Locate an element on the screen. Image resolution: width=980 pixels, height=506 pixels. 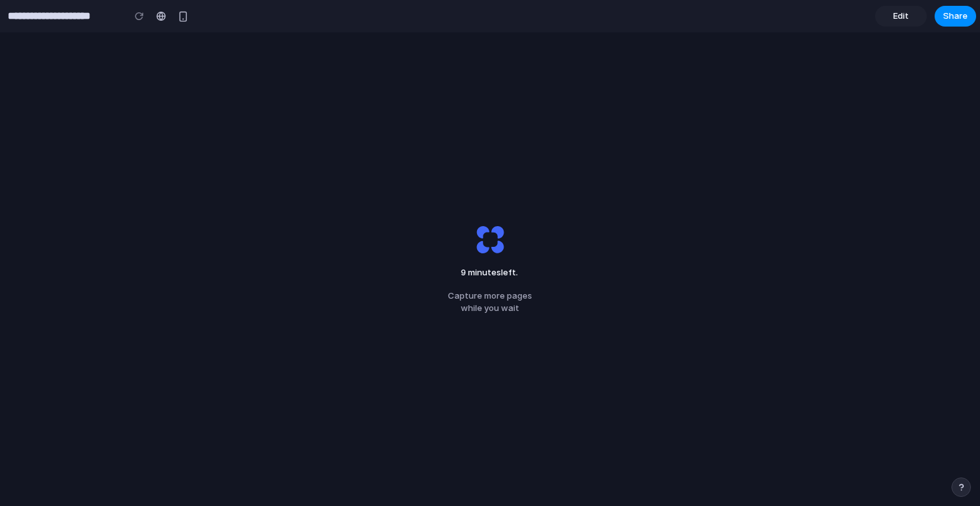
button: Share is located at coordinates (955, 16).